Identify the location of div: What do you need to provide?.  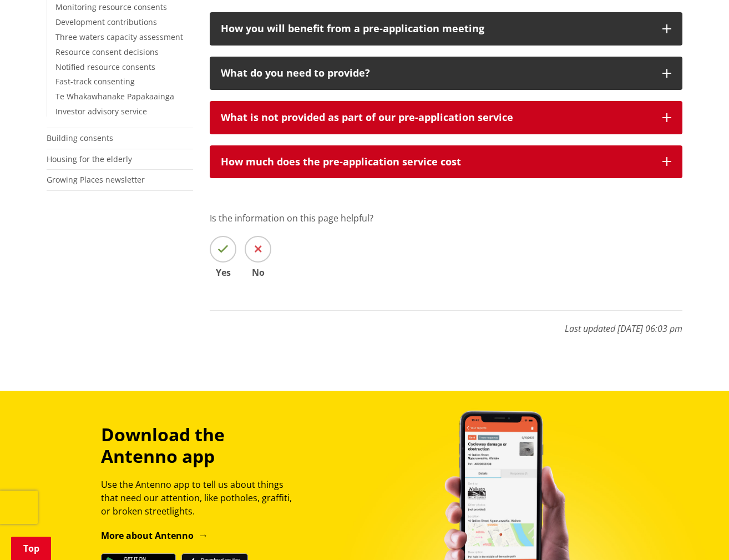
(436, 73).